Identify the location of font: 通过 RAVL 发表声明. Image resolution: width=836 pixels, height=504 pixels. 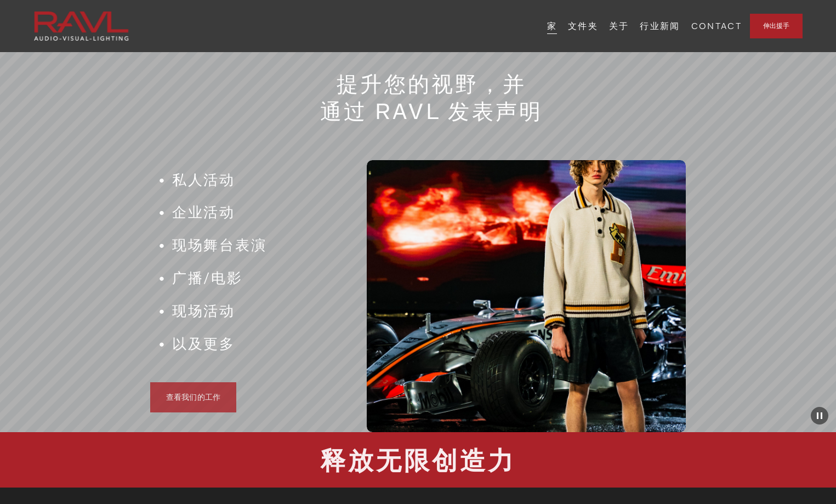
(431, 111).